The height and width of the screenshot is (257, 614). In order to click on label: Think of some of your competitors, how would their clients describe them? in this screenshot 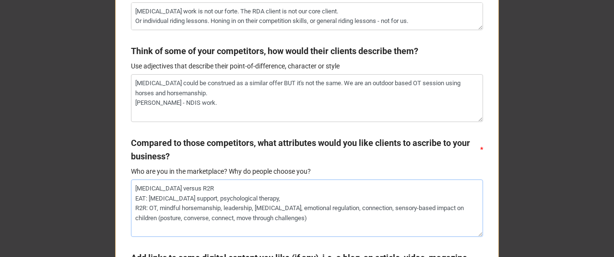, I will do `click(274, 51)`.